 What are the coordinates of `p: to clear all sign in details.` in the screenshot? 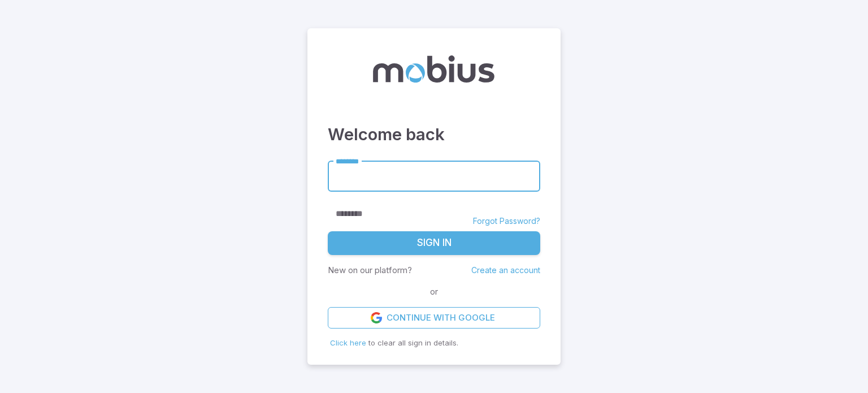 It's located at (434, 343).